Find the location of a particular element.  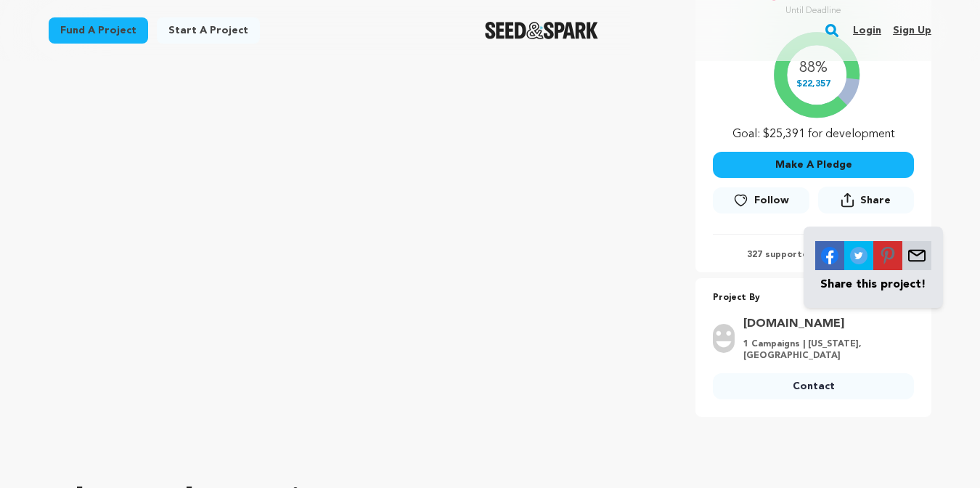

p: 327 supporters | followers is located at coordinates (813, 255).